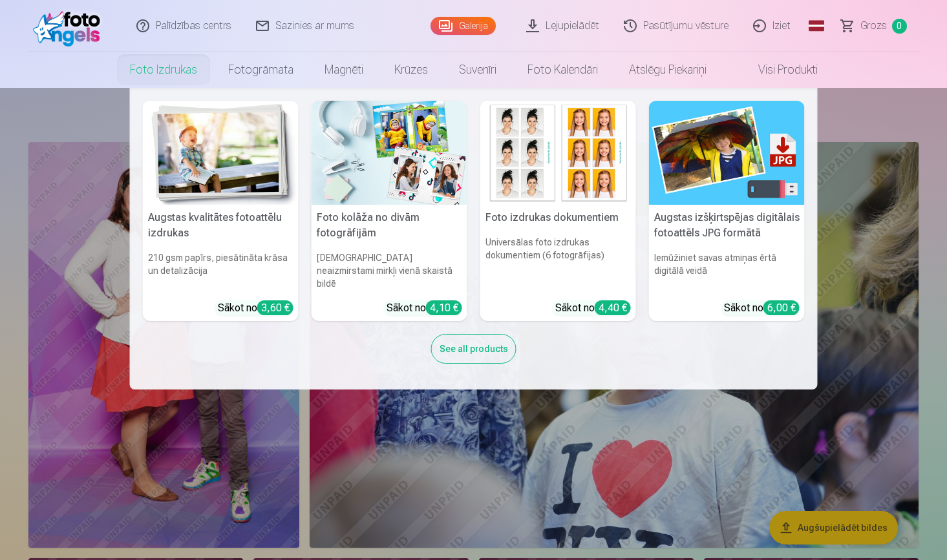  I want to click on a: Visi produkti, so click(778, 70).